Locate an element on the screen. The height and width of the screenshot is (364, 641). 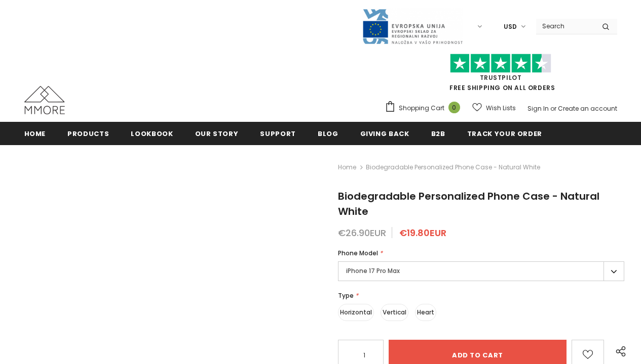
a: support is located at coordinates (277, 133).